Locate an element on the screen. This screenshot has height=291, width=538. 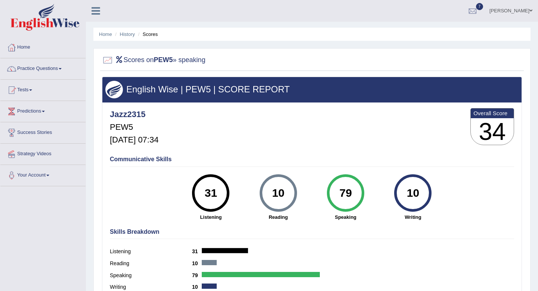
strong: Speaking is located at coordinates (346, 217).